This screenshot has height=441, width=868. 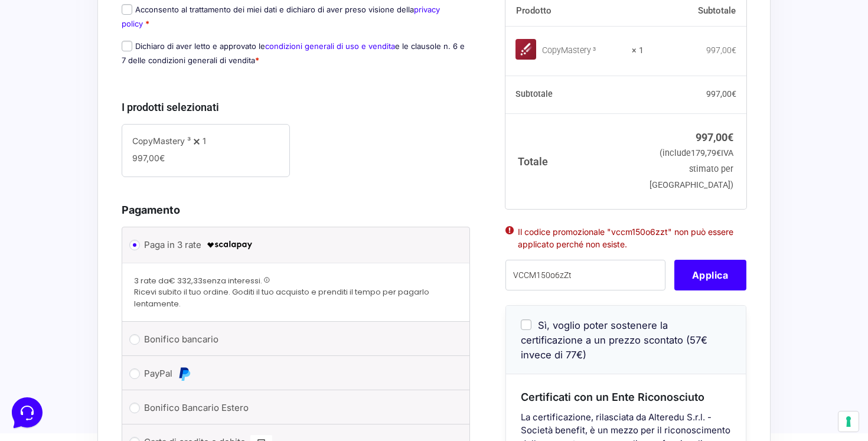 I want to click on span: Sì, voglio poter sostenere la certificazione a un prezzo scontato (57€ invece di 77€), so click(x=614, y=340).